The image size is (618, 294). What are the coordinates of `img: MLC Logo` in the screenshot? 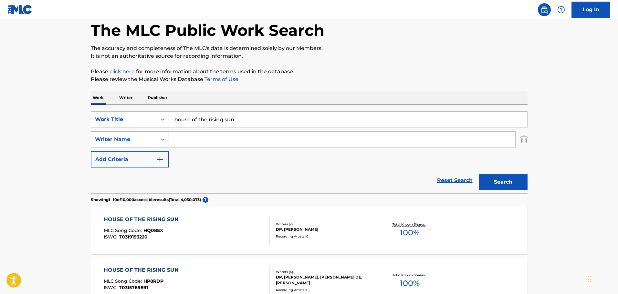 It's located at (20, 9).